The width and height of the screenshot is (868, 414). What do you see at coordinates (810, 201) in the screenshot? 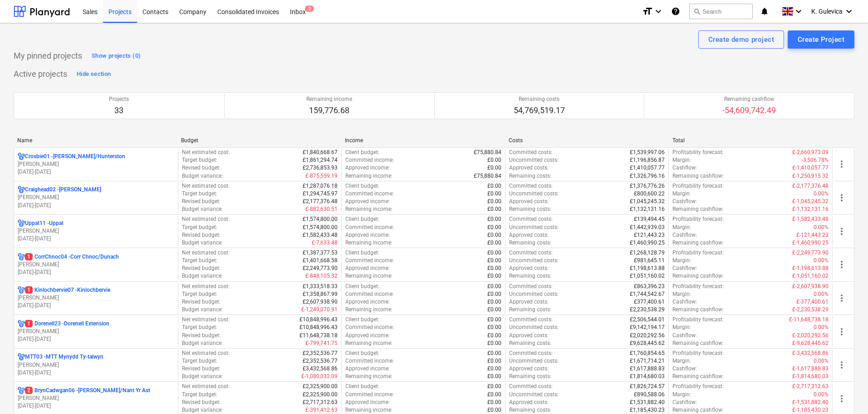
I see `p: £-1,045,245.32` at bounding box center [810, 201].